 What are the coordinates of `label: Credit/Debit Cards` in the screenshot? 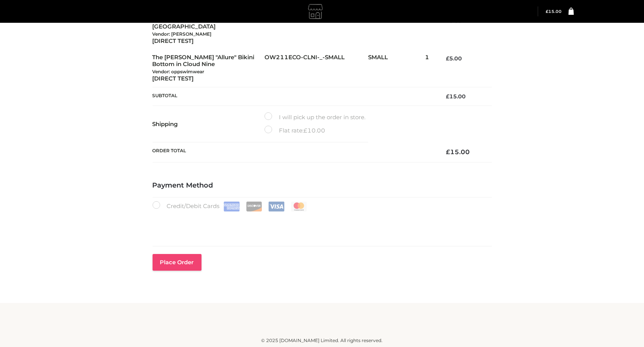 It's located at (230, 206).